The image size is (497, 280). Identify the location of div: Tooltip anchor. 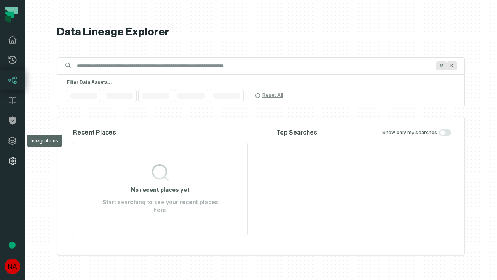
(12, 245).